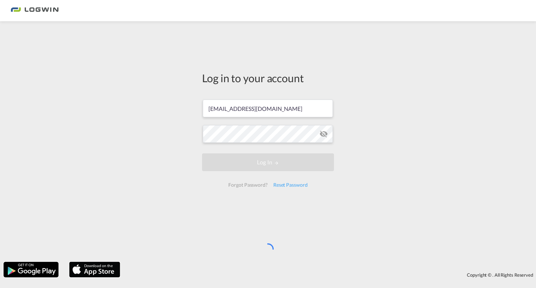  I want to click on img: google.png, so click(31, 270).